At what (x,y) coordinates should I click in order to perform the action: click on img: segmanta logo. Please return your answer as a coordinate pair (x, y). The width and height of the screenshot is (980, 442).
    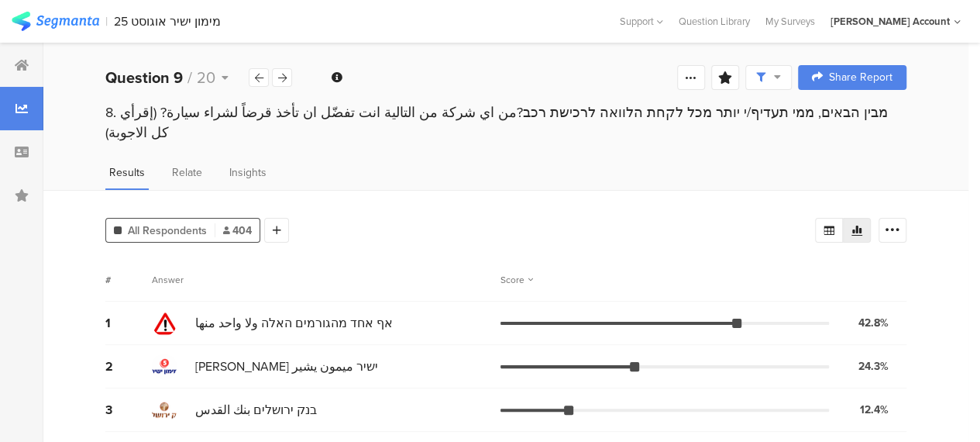
    Looking at the image, I should click on (55, 21).